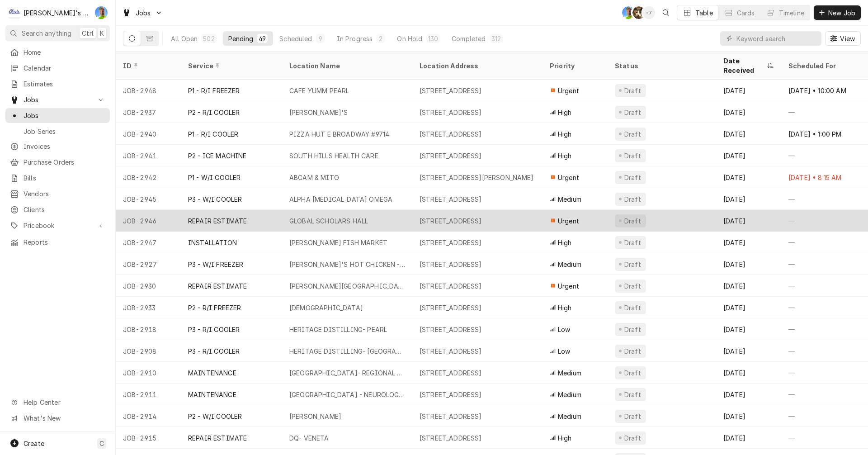 The height and width of the screenshot is (455, 868). I want to click on div: REPAIR ESTIMATE, so click(217, 437).